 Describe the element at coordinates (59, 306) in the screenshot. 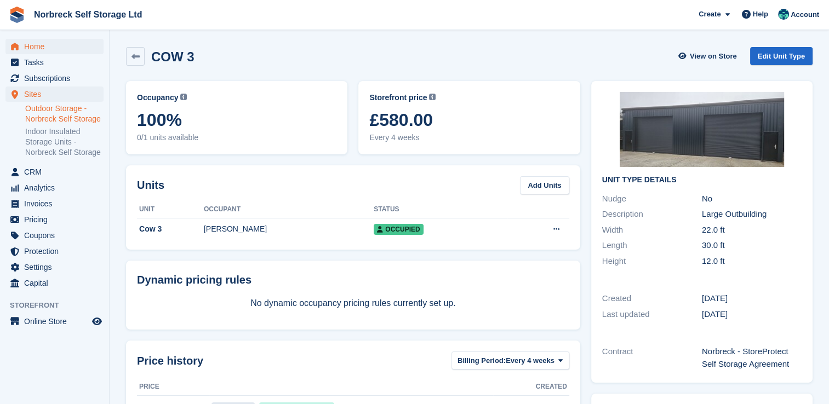

I see `span: Storefront` at that location.